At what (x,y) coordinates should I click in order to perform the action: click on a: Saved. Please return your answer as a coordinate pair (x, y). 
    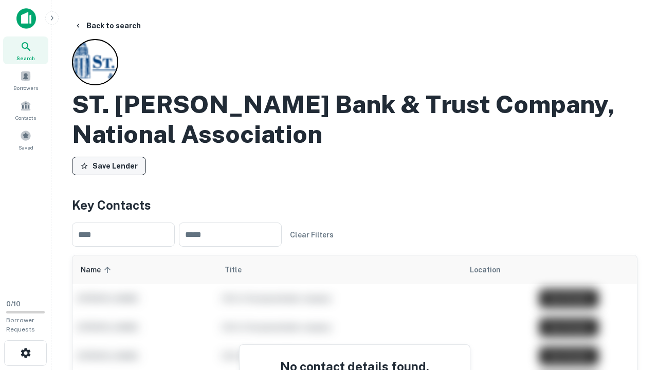
    Looking at the image, I should click on (26, 140).